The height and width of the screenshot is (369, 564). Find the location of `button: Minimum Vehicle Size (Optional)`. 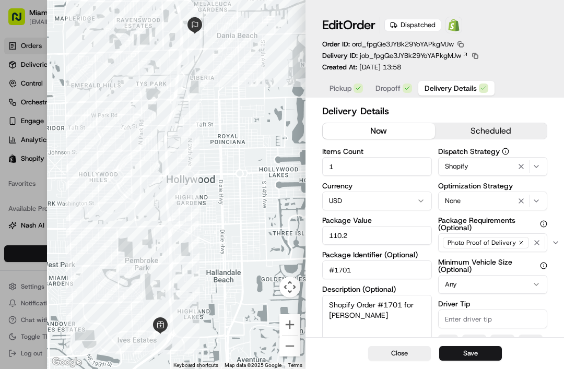

button: Minimum Vehicle Size (Optional) is located at coordinates (544, 266).